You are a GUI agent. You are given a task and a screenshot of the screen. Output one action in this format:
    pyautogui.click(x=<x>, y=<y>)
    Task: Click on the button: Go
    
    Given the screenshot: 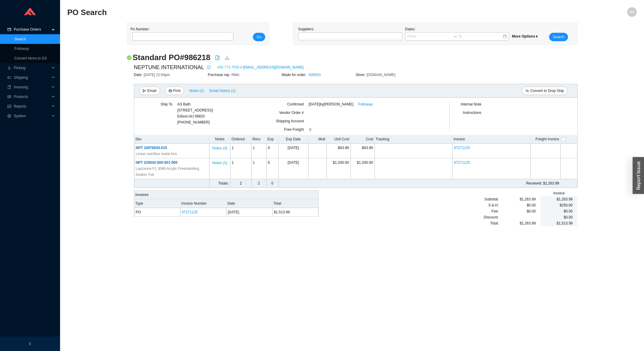 What is the action you would take?
    pyautogui.click(x=259, y=37)
    